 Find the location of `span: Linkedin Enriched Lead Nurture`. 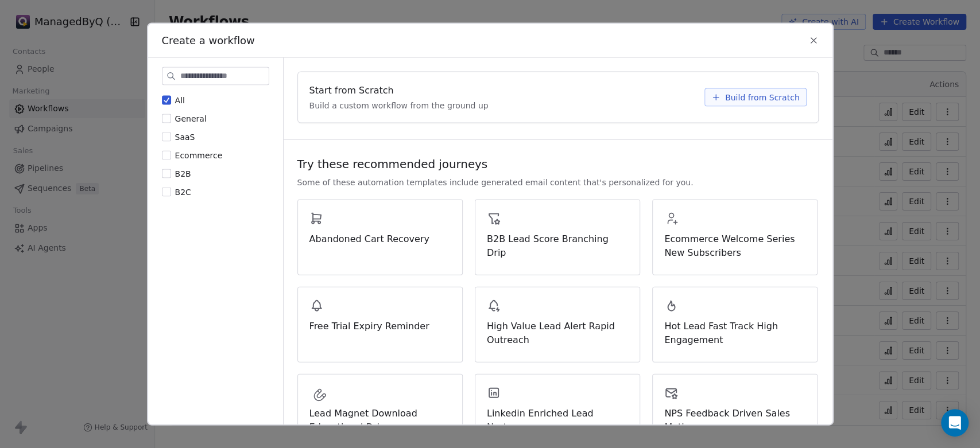

span: Linkedin Enriched Lead Nurture is located at coordinates (558, 420).